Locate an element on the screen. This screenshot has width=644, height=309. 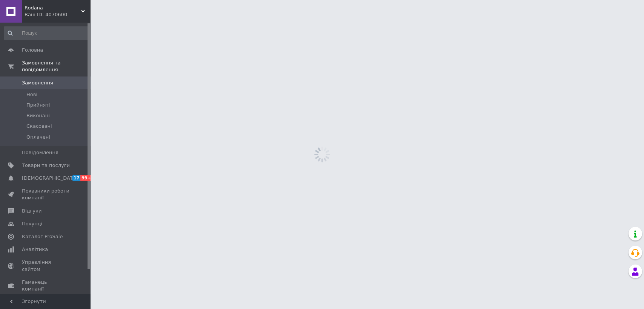
span: Rodana is located at coordinates (53, 8).